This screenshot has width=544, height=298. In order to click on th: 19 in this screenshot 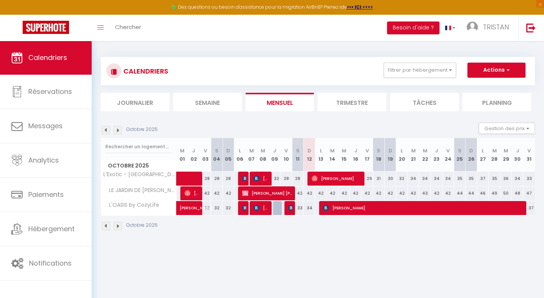, I will do `click(390, 155)`.